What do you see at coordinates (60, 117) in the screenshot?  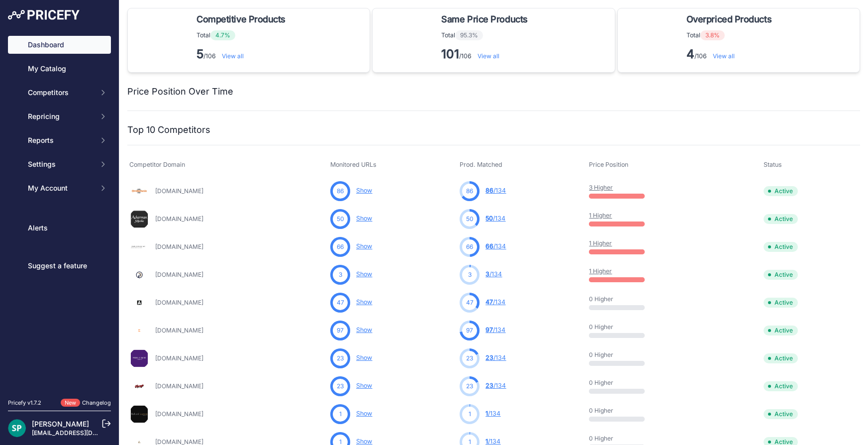 I see `span: Repricing` at bounding box center [60, 117].